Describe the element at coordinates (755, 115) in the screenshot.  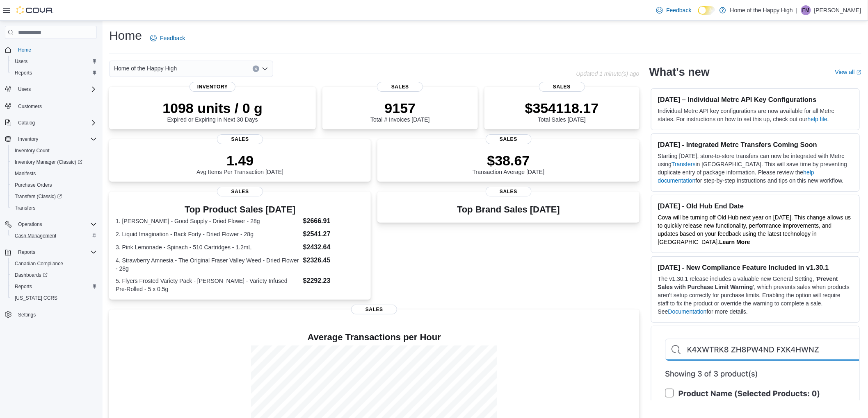
I see `p: Individual Metrc API key configurations are now available for all Metrc states. For instructions ...` at that location.